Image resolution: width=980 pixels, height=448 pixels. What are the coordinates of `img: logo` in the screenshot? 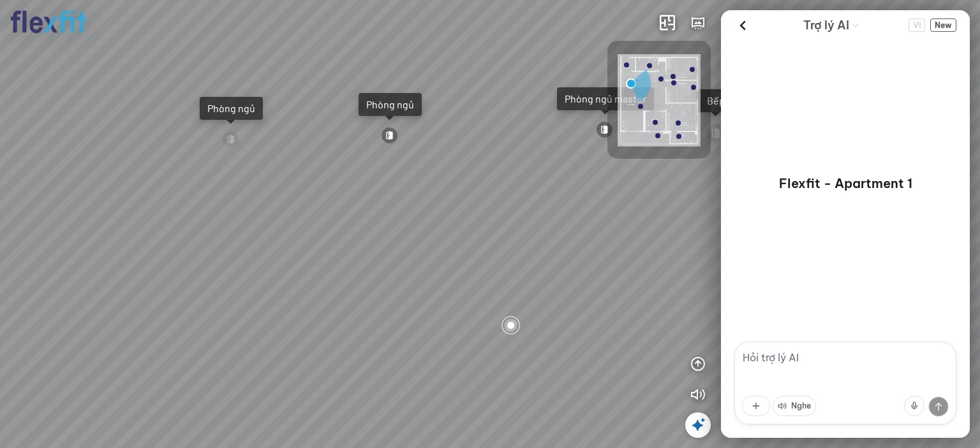 It's located at (48, 22).